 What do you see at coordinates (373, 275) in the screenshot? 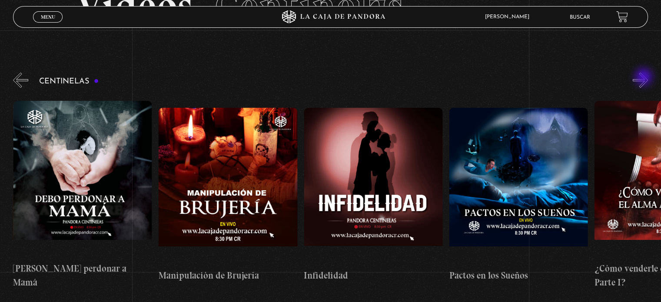
I see `h4: Infidelidad` at bounding box center [373, 275].